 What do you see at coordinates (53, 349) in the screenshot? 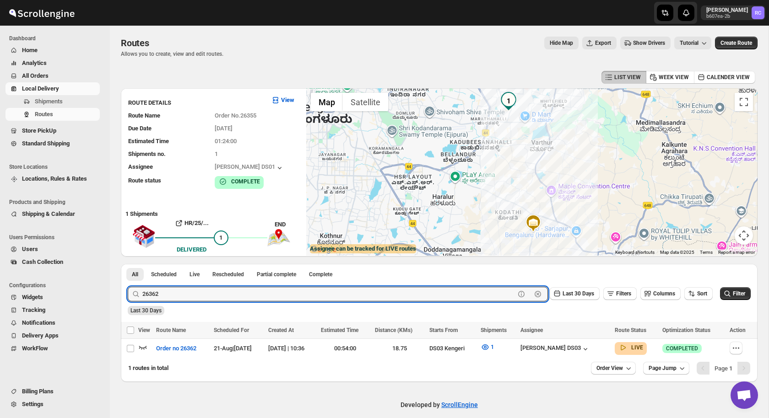
I see `button: WorkFlow` at bounding box center [53, 349].